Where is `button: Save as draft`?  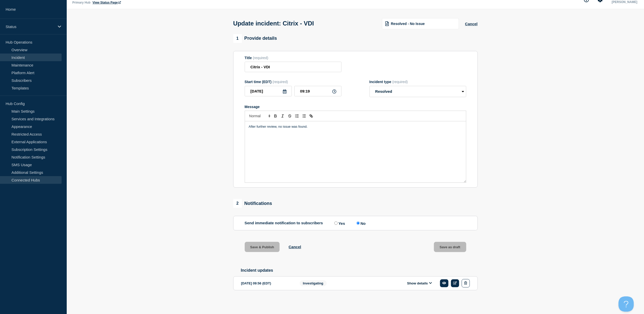 button: Save as draft is located at coordinates (450, 247).